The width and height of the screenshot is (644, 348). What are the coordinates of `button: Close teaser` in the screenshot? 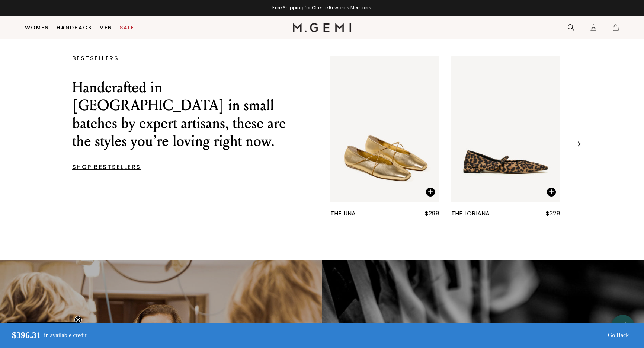 It's located at (78, 320).